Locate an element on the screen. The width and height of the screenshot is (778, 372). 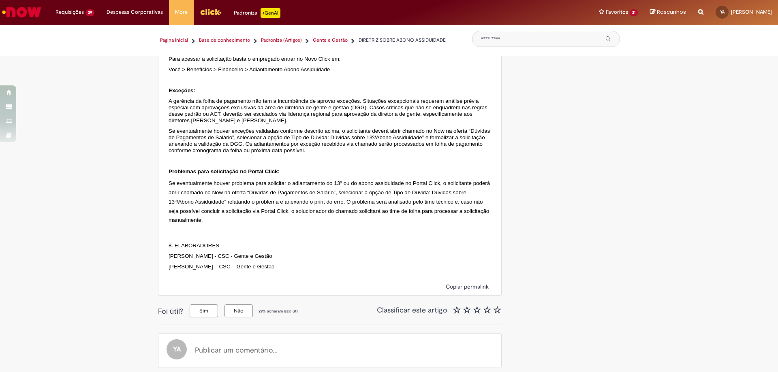
img: ServiceNow is located at coordinates (21, 12).